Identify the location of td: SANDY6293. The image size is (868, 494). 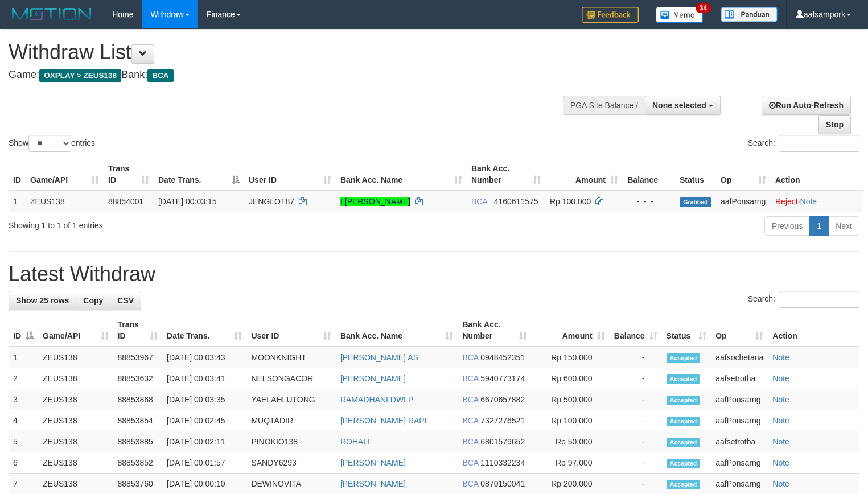
(291, 463).